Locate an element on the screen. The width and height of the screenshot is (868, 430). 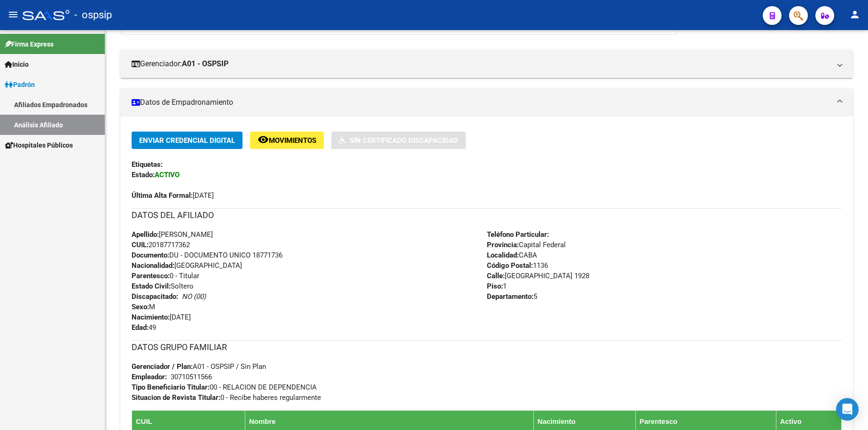
button: Sin Certificado Discapacidad is located at coordinates (399, 140).